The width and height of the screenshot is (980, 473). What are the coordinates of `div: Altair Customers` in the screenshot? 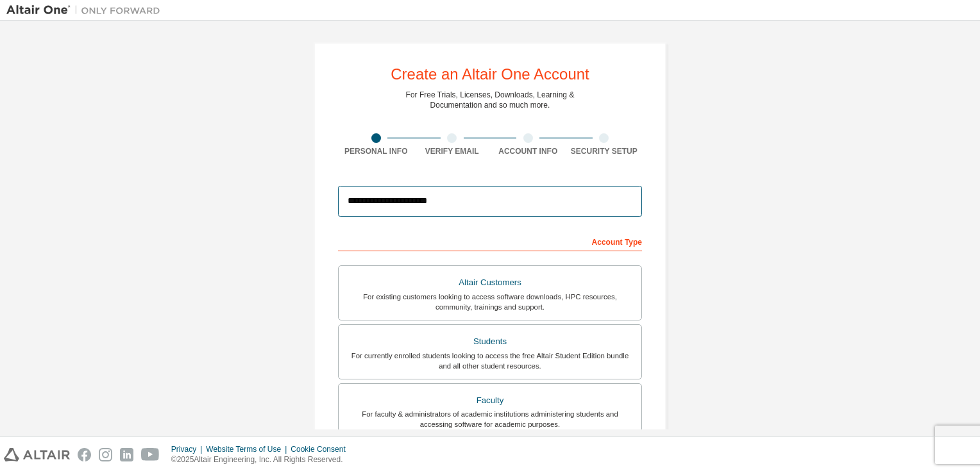 It's located at (490, 282).